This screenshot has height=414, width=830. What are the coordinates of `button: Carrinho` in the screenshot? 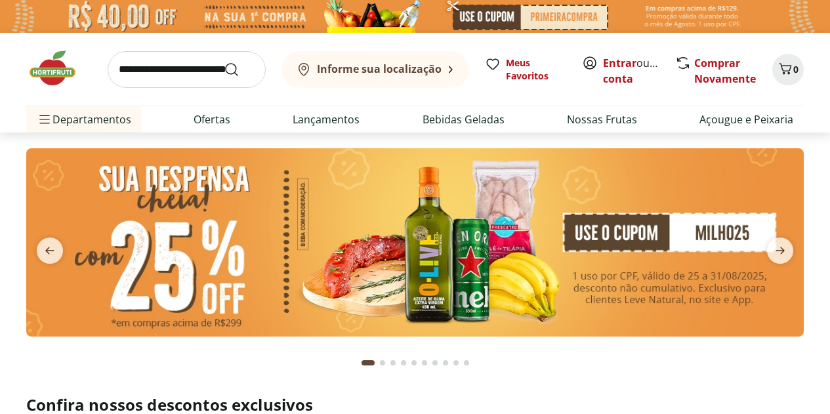 It's located at (788, 70).